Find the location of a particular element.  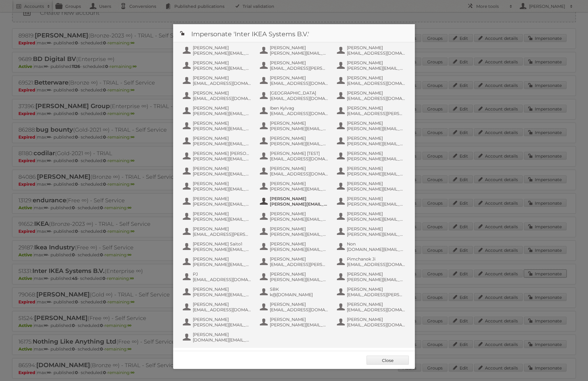

a: Close is located at coordinates (388, 360).